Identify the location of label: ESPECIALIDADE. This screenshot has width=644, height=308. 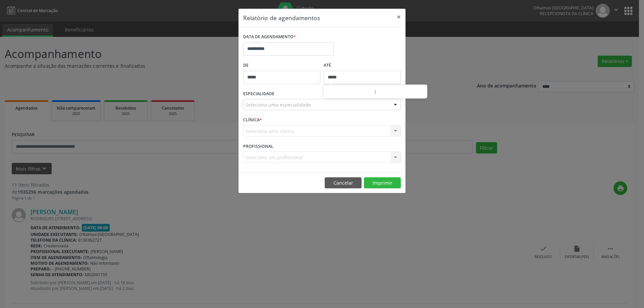
(259, 94).